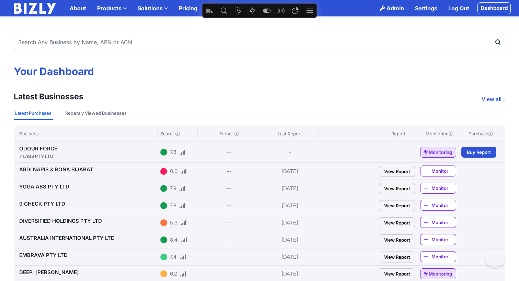 The image size is (519, 281). Describe the element at coordinates (398, 134) in the screenshot. I see `div: Report` at that location.